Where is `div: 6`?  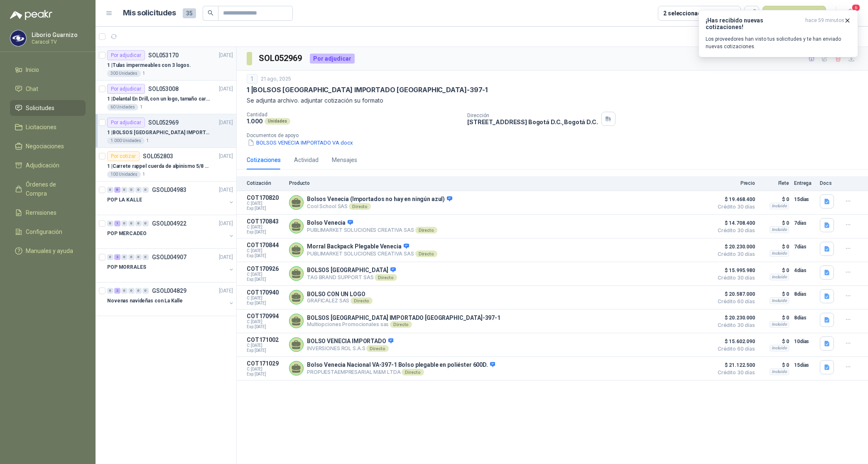 div: 6 is located at coordinates (117, 190).